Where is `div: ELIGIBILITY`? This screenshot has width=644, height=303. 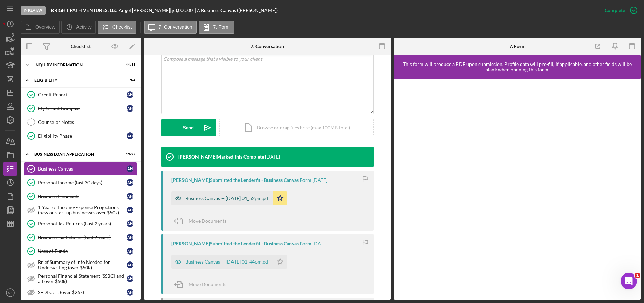
div: ELIGIBILITY is located at coordinates (76, 80).